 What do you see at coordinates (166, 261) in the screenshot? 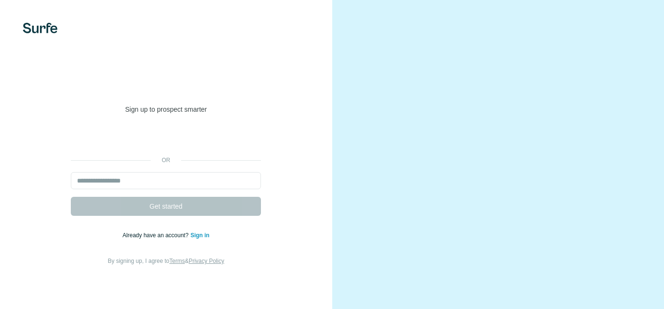
I see `span: By signing up, I agree to &` at bounding box center [166, 261].